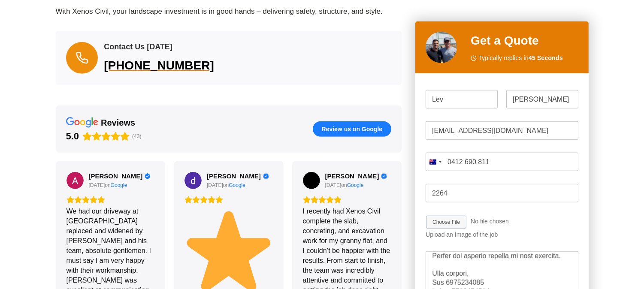 Image resolution: width=644 pixels, height=289 pixels. What do you see at coordinates (546, 58) in the screenshot?
I see `strong: 45 Seconds` at bounding box center [546, 58].